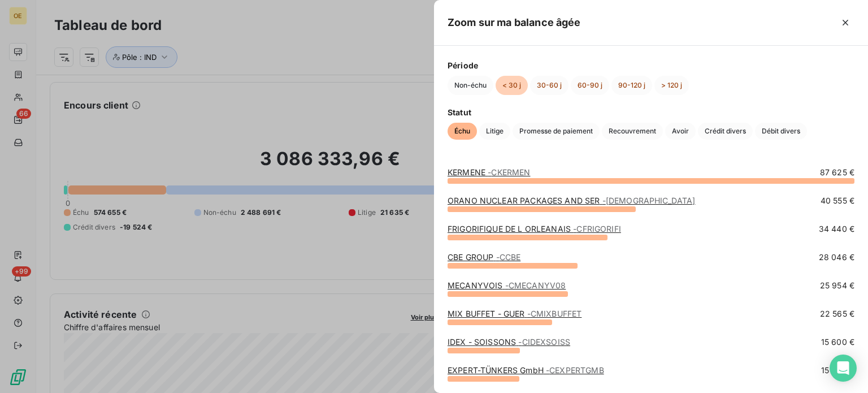  I want to click on a: ORANO NUCLEAR PACKAGES AND SER, so click(571, 200).